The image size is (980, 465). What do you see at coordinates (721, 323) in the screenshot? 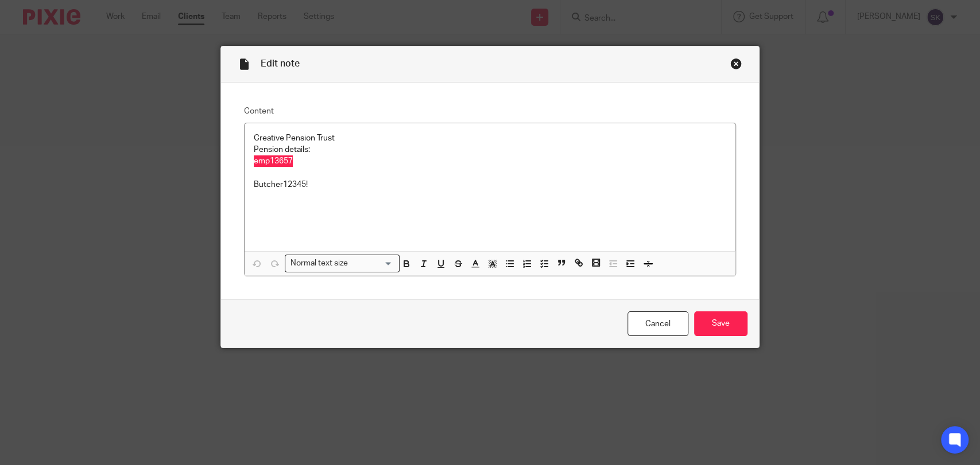
I see `input: Save` at bounding box center [721, 323].